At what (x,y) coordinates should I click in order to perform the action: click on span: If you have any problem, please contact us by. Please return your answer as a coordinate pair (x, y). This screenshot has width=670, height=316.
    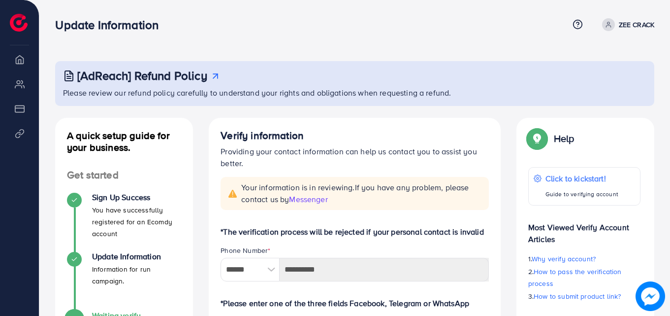
    Looking at the image, I should click on (355, 192).